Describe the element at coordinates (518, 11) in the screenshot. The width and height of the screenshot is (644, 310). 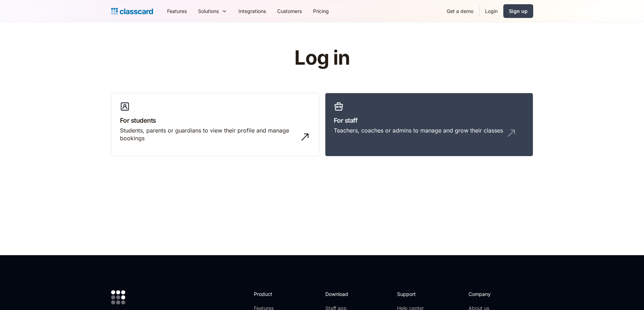
I see `div: Sign up` at that location.